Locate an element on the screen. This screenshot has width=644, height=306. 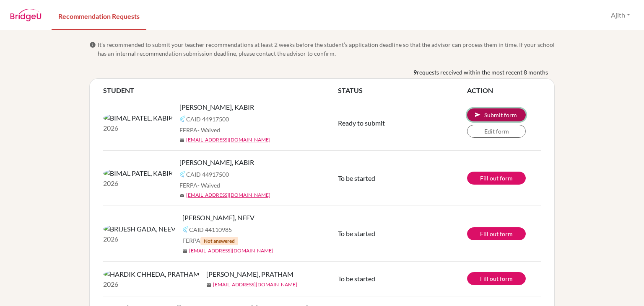
span: info is located at coordinates (93, 45).